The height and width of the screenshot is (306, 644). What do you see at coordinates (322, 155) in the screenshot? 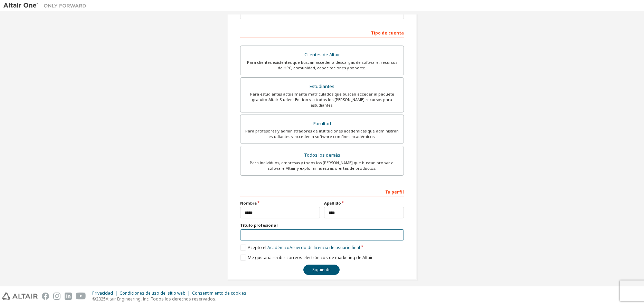
I see `div: Todos los demás` at bounding box center [322, 155].